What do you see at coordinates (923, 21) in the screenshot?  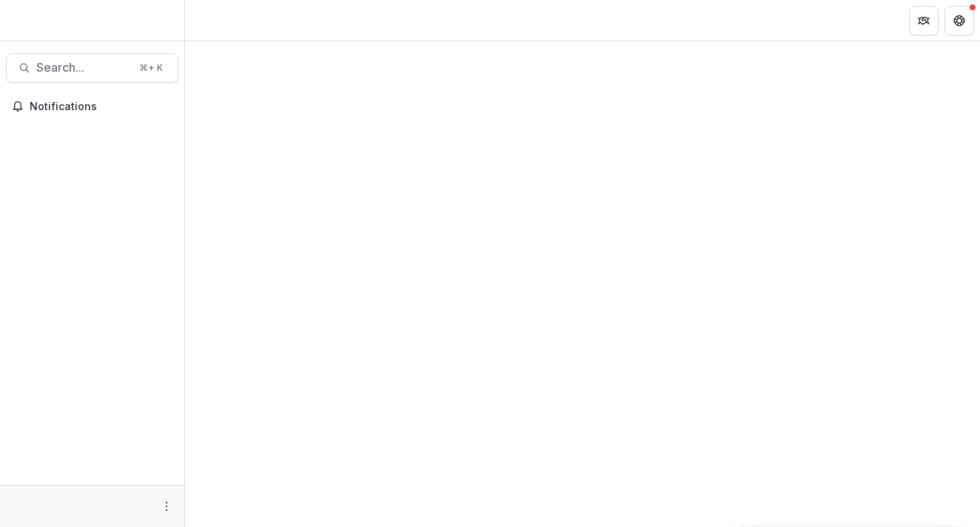 I see `button: Partners` at bounding box center [923, 21].